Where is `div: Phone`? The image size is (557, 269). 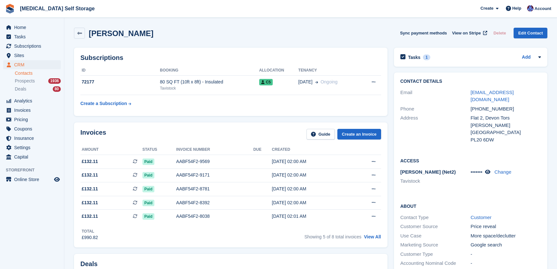 div: Phone is located at coordinates (436, 109).